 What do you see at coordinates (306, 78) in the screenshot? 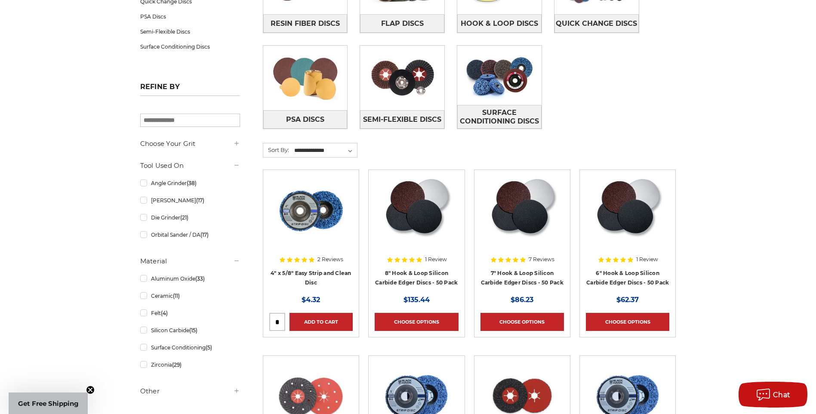
I see `img: PSA Discs` at bounding box center [306, 78].